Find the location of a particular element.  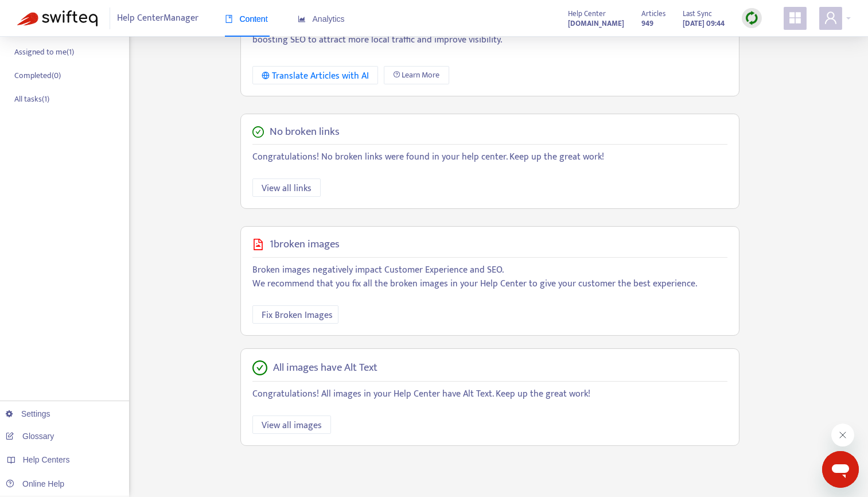

h5: All images have Alt Text is located at coordinates (325, 368).